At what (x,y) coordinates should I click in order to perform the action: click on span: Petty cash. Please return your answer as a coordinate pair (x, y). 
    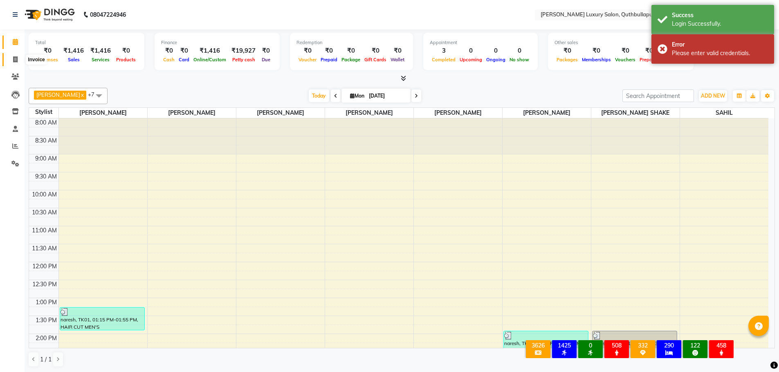
    Looking at the image, I should click on (244, 60).